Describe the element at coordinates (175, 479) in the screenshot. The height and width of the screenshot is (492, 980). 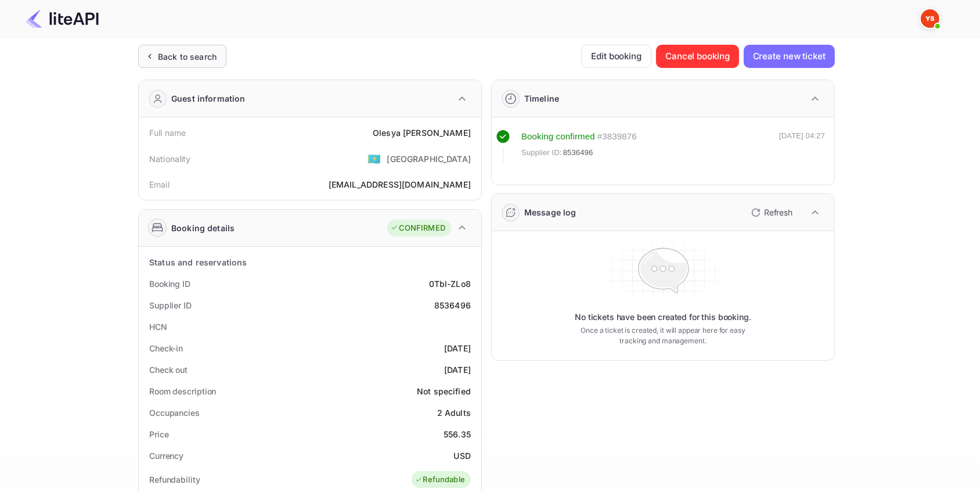
I see `div: Refundability` at that location.